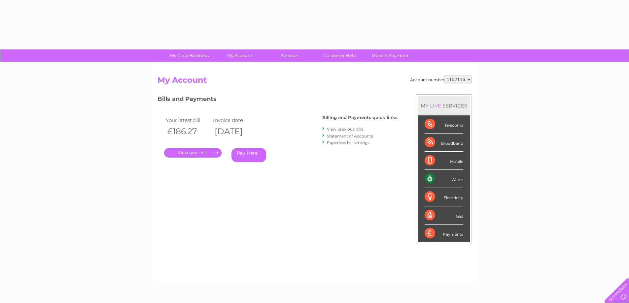 The height and width of the screenshot is (303, 629). I want to click on a: Customer Help, so click(340, 55).